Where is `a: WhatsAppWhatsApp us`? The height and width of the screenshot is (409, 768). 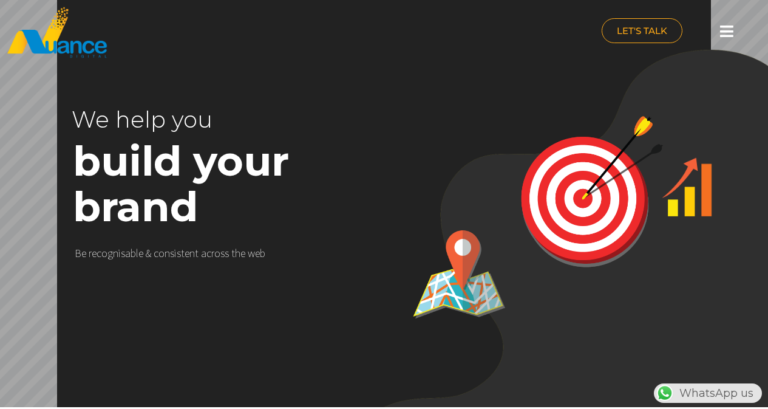 a: WhatsAppWhatsApp us is located at coordinates (708, 393).